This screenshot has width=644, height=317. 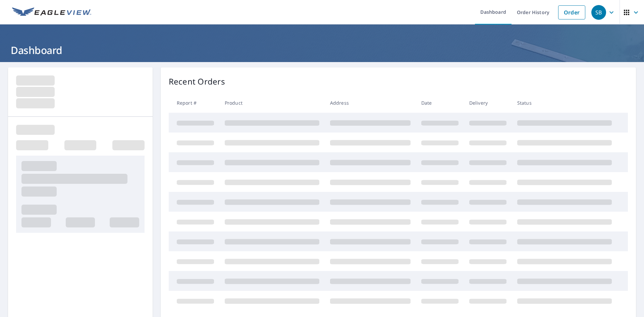 I want to click on th: Product, so click(x=272, y=103).